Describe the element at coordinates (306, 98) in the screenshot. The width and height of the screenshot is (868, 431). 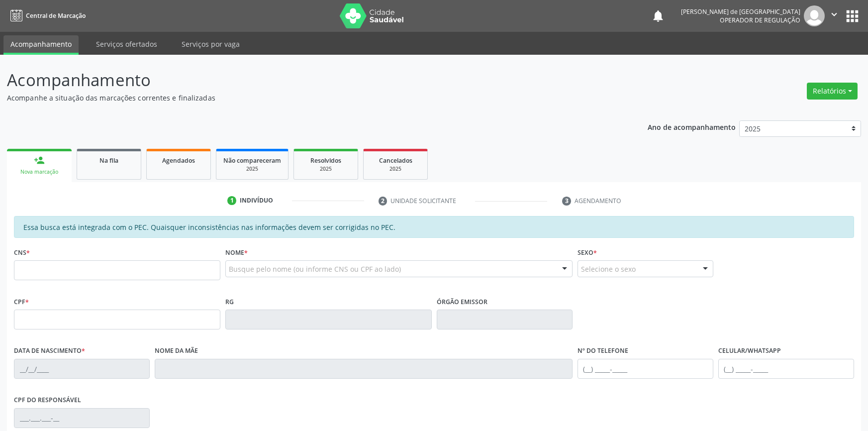
I see `p: Acompanhe a situação das marcações correntes e finalizadas` at that location.